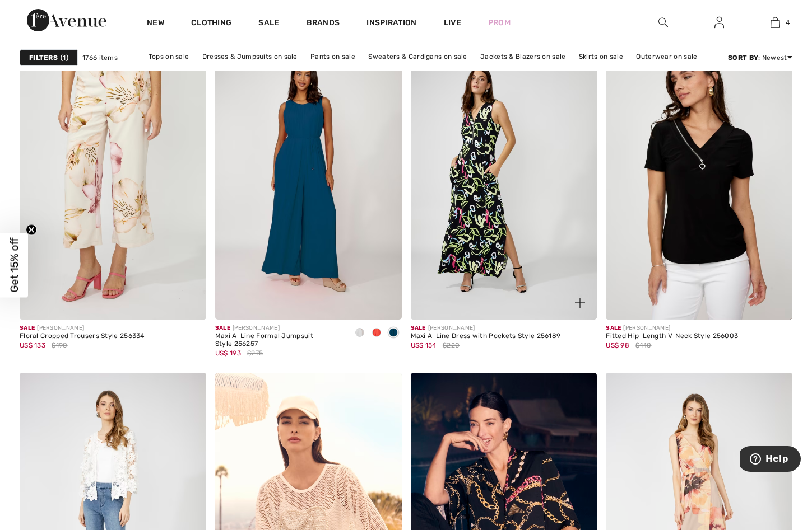 Image resolution: width=812 pixels, height=530 pixels. Describe the element at coordinates (308, 179) in the screenshot. I see `a: Maxi A-Line Formal Jumpsuit Style 256257. Twilight` at that location.